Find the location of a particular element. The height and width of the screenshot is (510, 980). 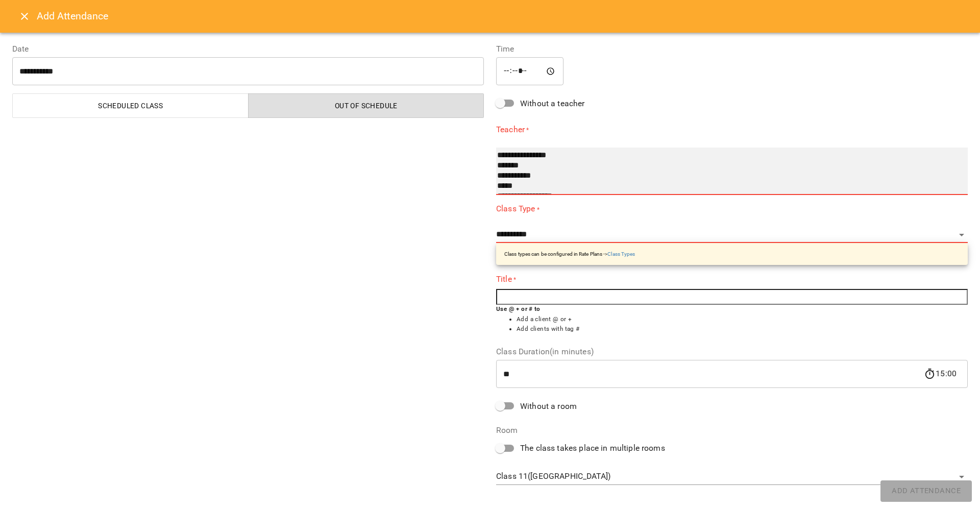

label: Date is located at coordinates (248, 49).